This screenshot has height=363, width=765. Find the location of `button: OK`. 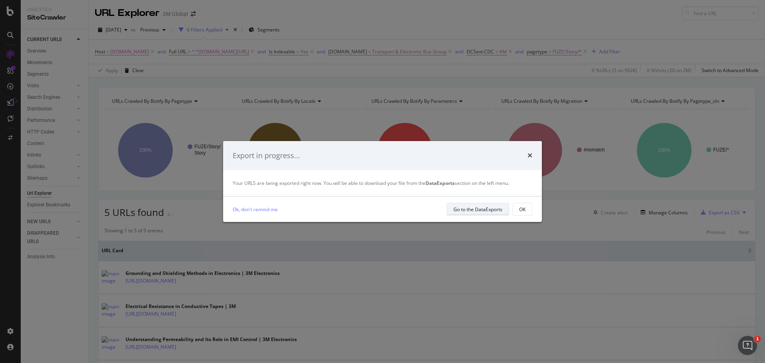

button: OK is located at coordinates (522, 209).